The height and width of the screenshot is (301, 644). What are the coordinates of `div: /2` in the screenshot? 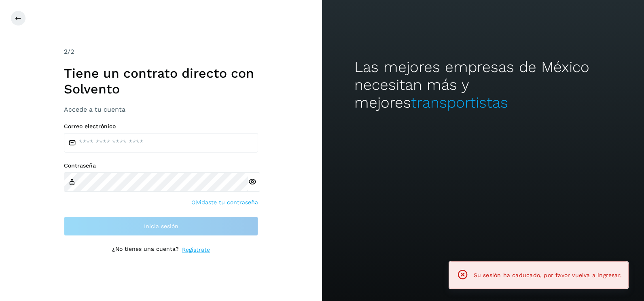 It's located at (161, 52).